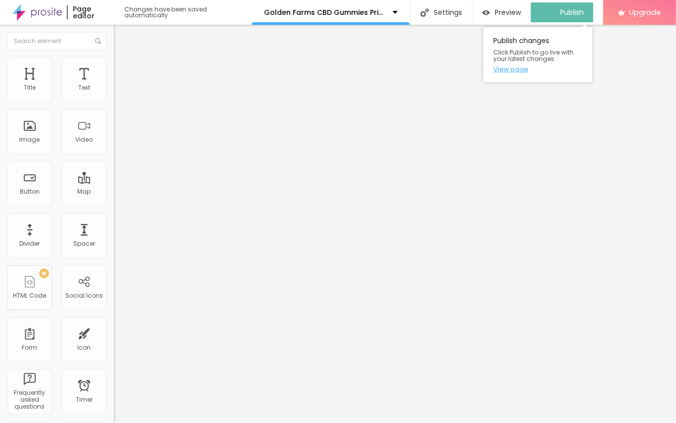 The height and width of the screenshot is (423, 676). What do you see at coordinates (84, 192) in the screenshot?
I see `div: Map` at bounding box center [84, 192].